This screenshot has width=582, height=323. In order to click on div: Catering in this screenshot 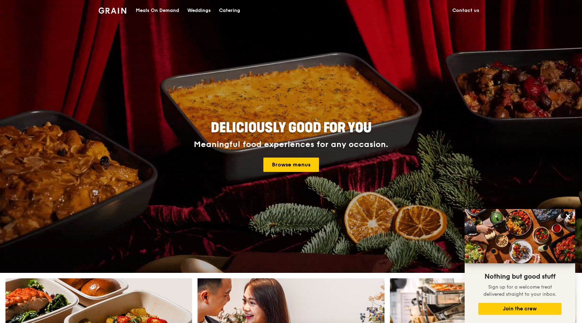, I will do `click(230, 11)`.